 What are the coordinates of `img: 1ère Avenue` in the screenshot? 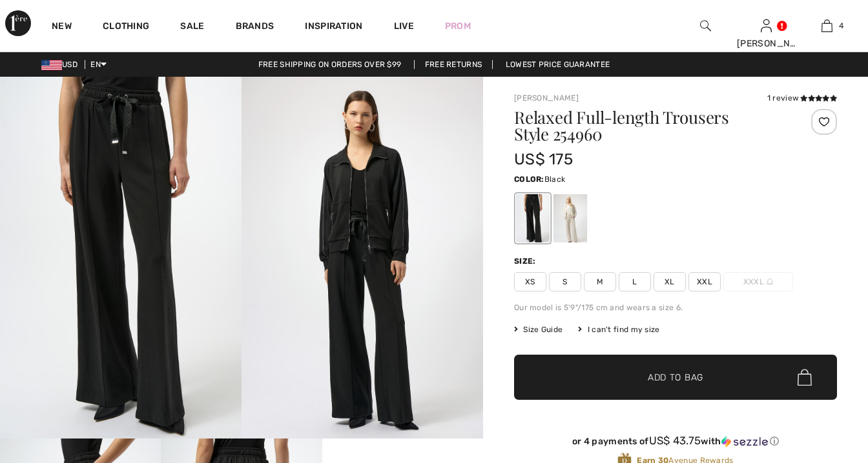 It's located at (18, 23).